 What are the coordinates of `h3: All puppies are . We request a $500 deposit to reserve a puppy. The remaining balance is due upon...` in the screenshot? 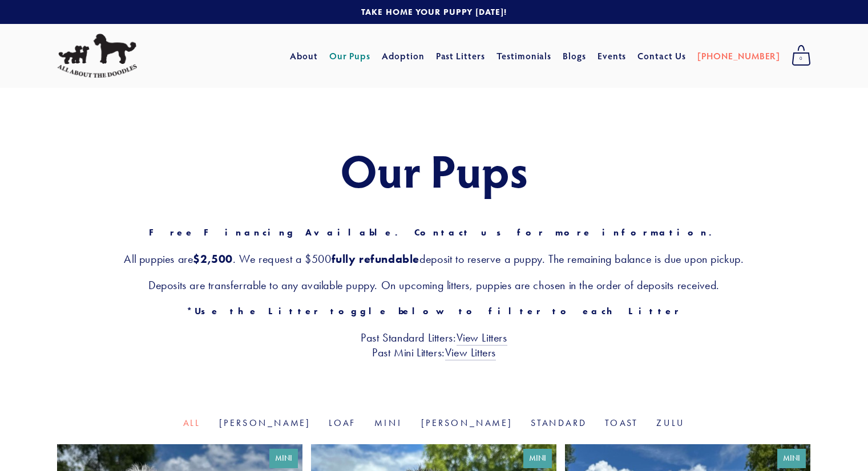 It's located at (434, 259).